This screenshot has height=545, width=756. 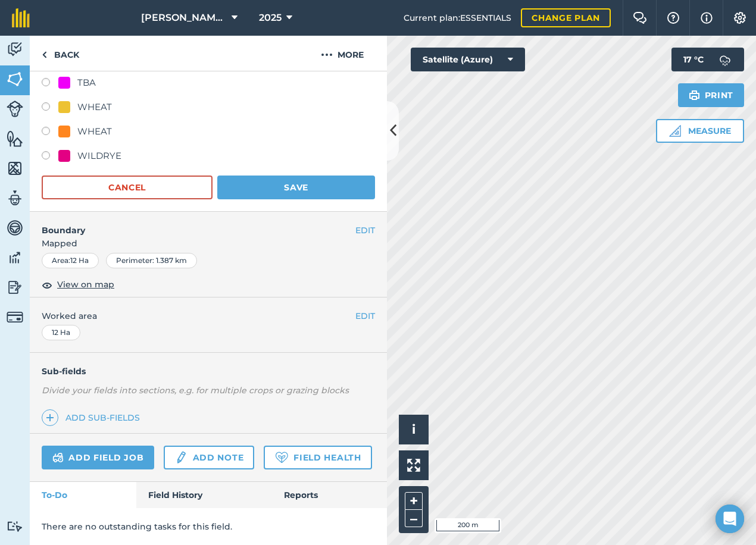 What do you see at coordinates (457, 18) in the screenshot?
I see `span: Current plan : ESSENTIALS` at bounding box center [457, 18].